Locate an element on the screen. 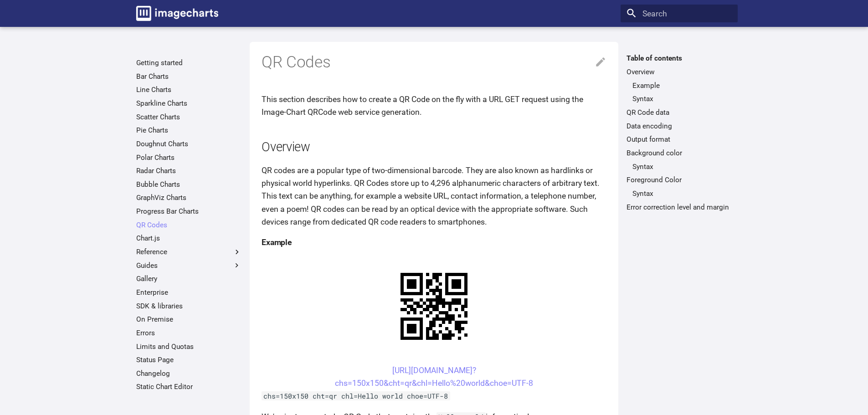 Image resolution: width=868 pixels, height=415 pixels. p: This section describes how to create a QR Code on the fly with a URL GET request using the Image-... is located at coordinates (434, 106).